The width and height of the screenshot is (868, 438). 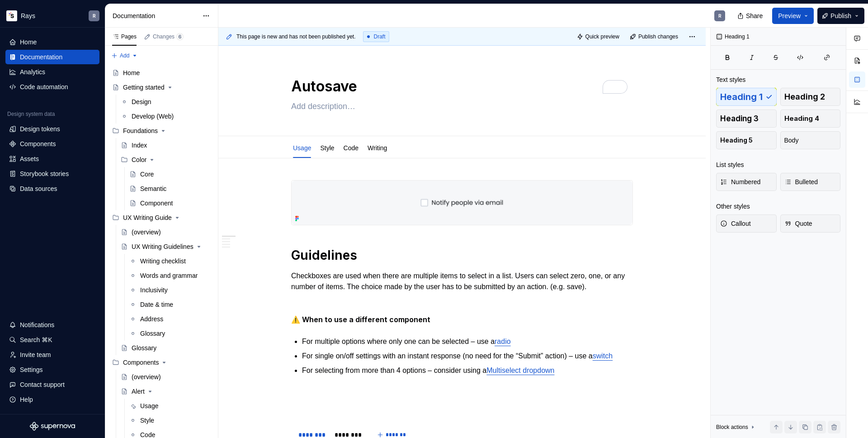 What do you see at coordinates (30, 159) in the screenshot?
I see `div: Assets` at bounding box center [30, 159].